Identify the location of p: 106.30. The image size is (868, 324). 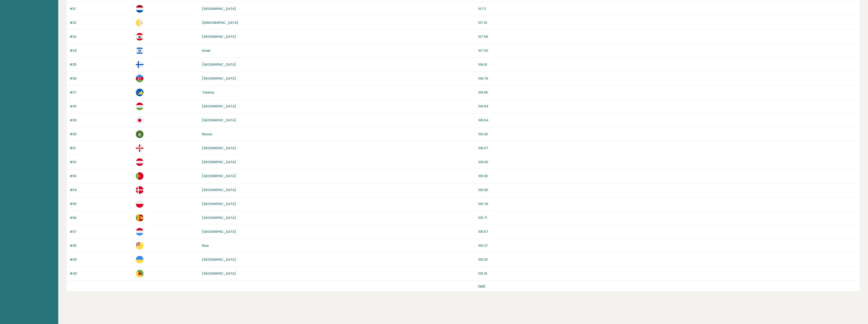
(668, 134).